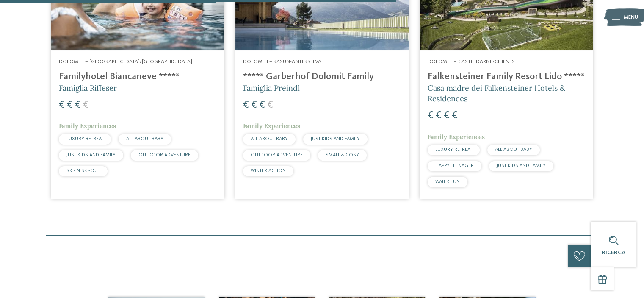 The height and width of the screenshot is (298, 644). I want to click on span: HAPPY TEENAGER, so click(454, 166).